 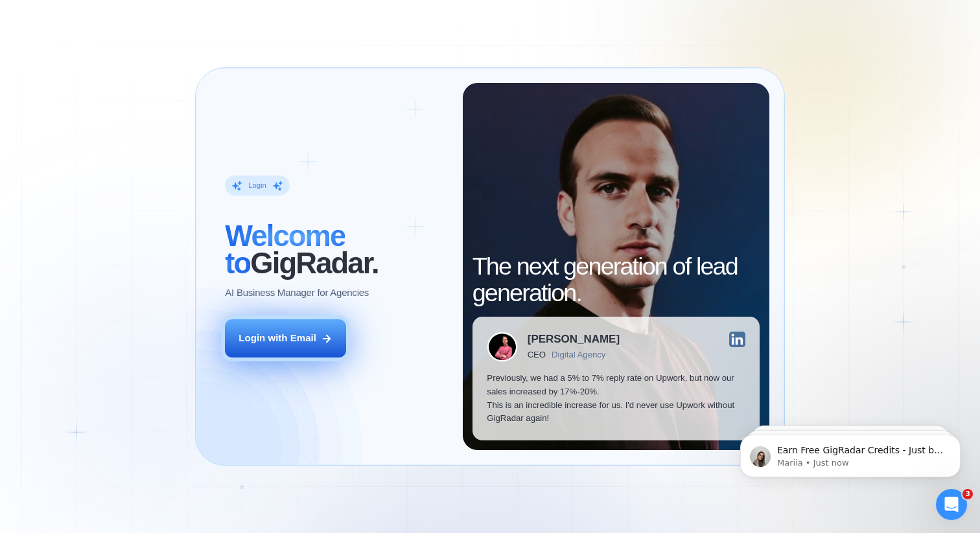 What do you see at coordinates (616, 280) in the screenshot?
I see `h2: The next generation of lead generation.` at bounding box center [616, 280].